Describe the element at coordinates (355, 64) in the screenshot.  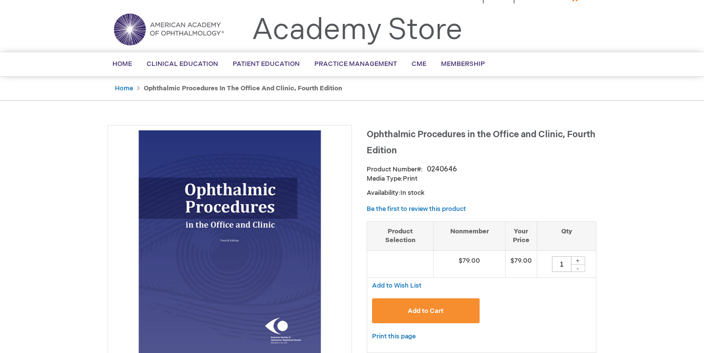
I see `span: Practice Management` at that location.